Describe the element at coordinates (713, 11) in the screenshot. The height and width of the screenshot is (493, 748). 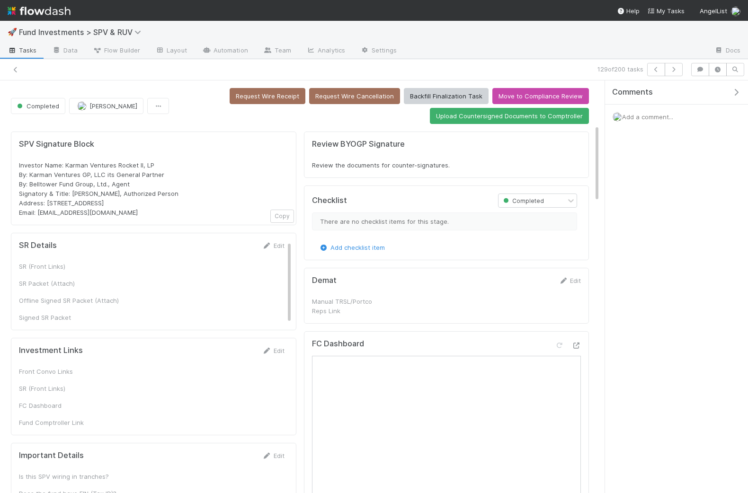
I see `span: AngelList` at that location.